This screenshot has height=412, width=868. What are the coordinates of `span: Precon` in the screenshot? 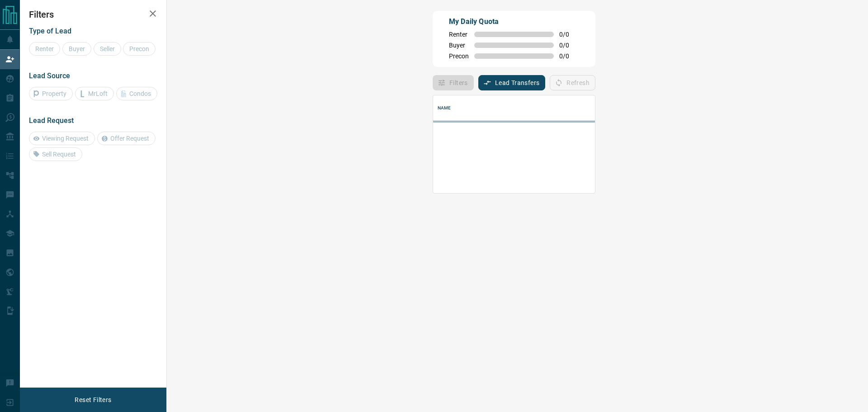 It's located at (459, 56).